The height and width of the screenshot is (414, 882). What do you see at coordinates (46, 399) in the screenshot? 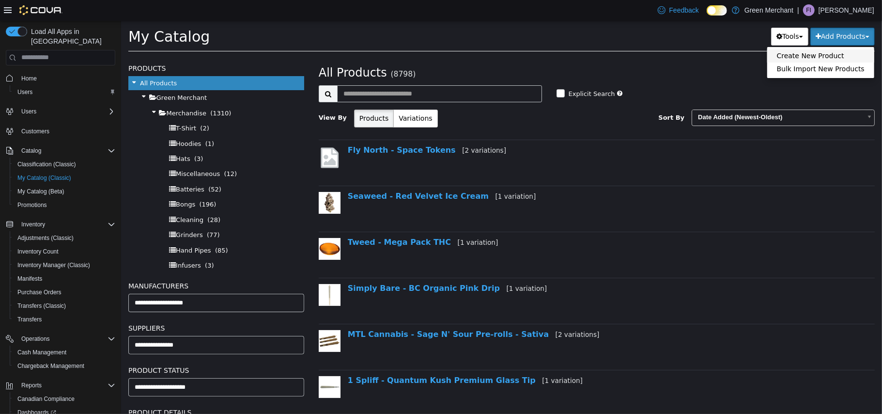
I see `a: Canadian Compliance` at bounding box center [46, 399].